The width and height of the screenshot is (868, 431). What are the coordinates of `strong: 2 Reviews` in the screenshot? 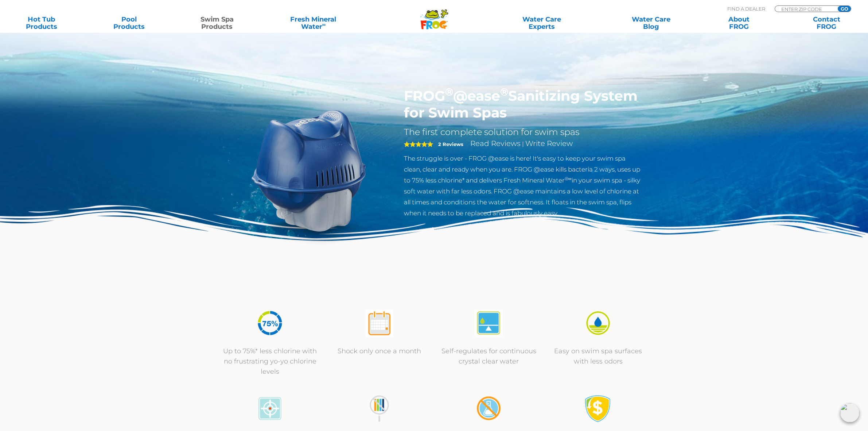 It's located at (450, 144).